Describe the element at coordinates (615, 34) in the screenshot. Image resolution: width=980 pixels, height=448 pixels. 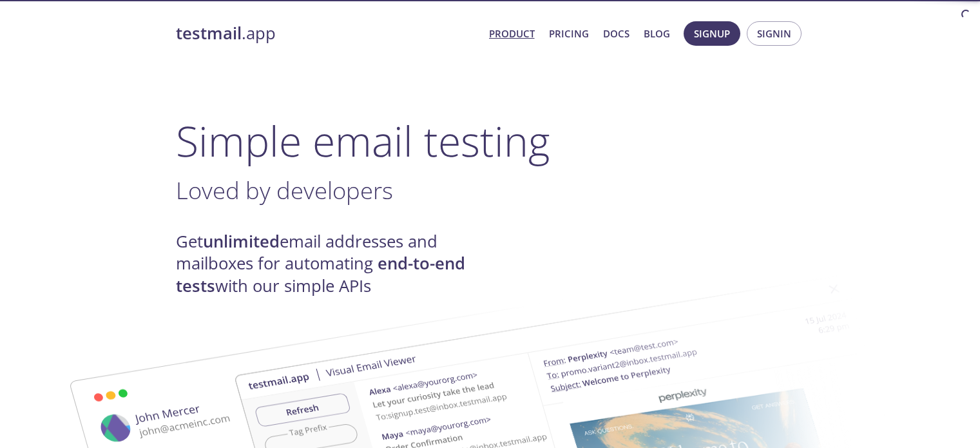
I see `a: Docs` at that location.